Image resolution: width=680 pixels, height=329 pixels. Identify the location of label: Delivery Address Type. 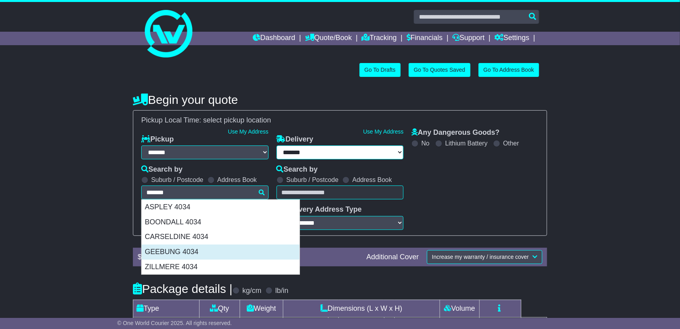
(319, 210).